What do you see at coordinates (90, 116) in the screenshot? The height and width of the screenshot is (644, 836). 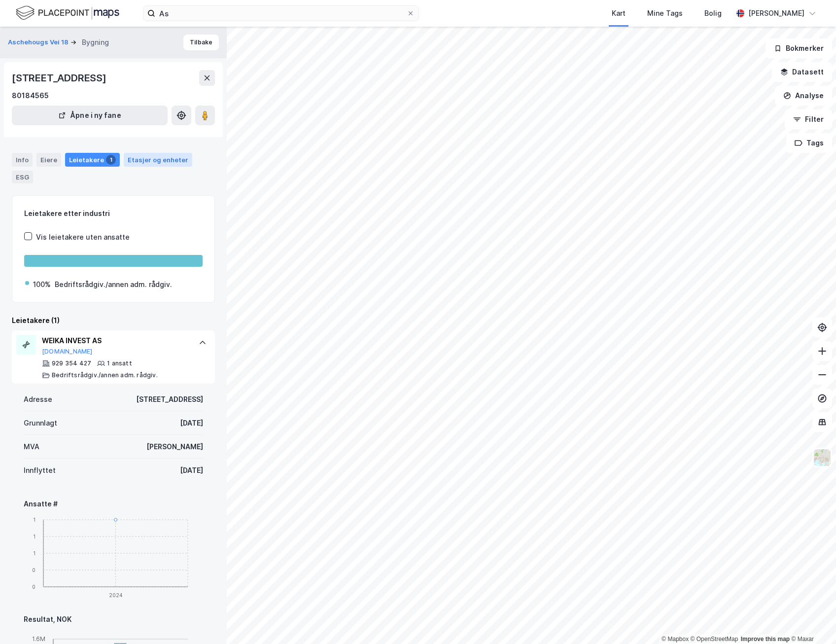 I see `button: Åpne i ny fane` at bounding box center [90, 116].